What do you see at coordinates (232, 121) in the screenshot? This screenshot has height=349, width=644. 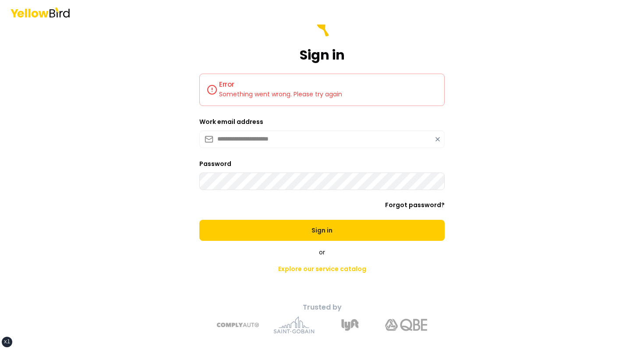 I see `label: Work email address` at bounding box center [232, 121].